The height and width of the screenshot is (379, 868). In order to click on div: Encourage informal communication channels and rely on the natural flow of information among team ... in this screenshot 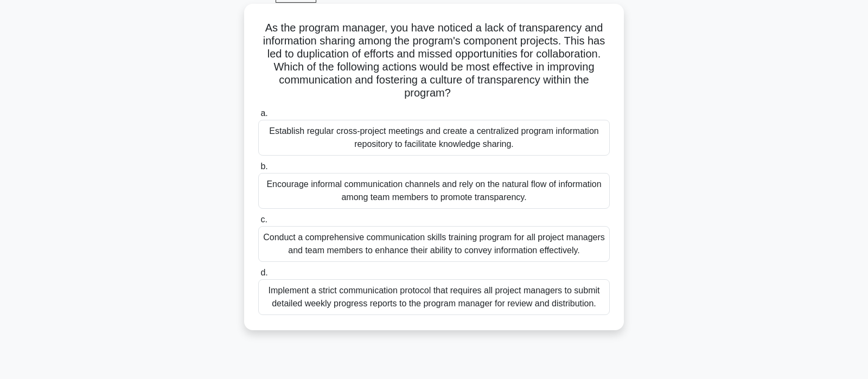, I will do `click(434, 191)`.